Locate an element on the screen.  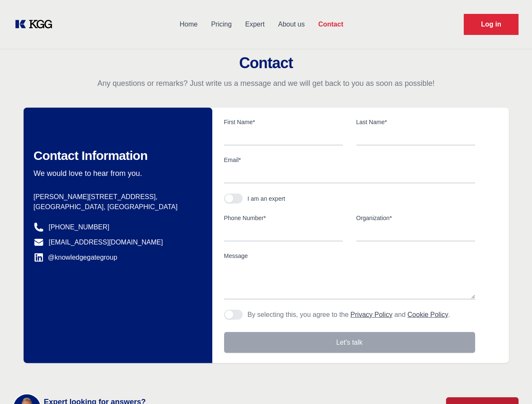
p: We would love to hear from you. is located at coordinates (116, 173).